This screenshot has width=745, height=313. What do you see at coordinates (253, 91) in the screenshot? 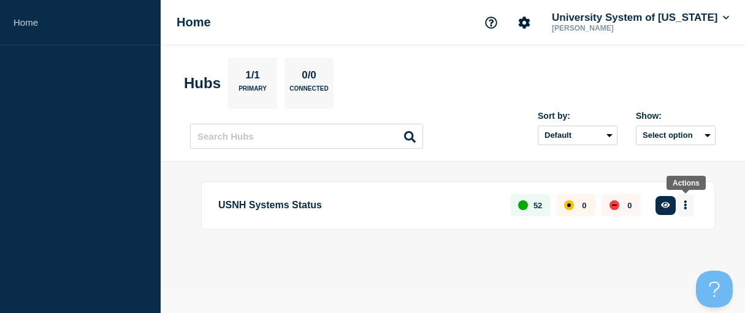
I see `p: Primary` at bounding box center [253, 91].